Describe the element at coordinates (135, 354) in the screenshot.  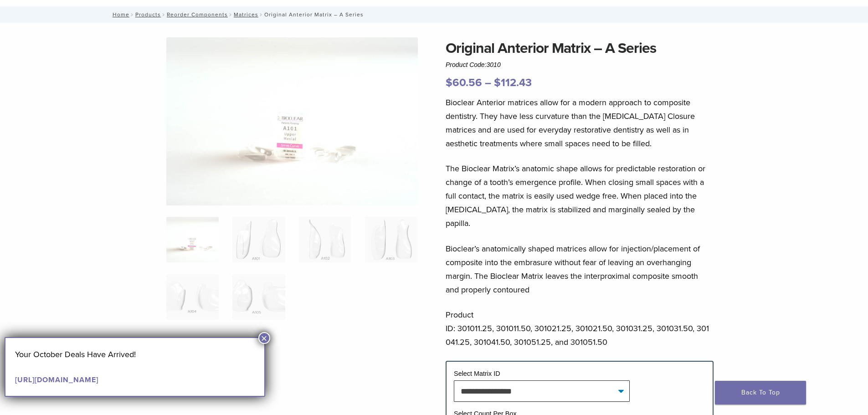
I see `p: Your October Deals Have Arrived!` at that location.